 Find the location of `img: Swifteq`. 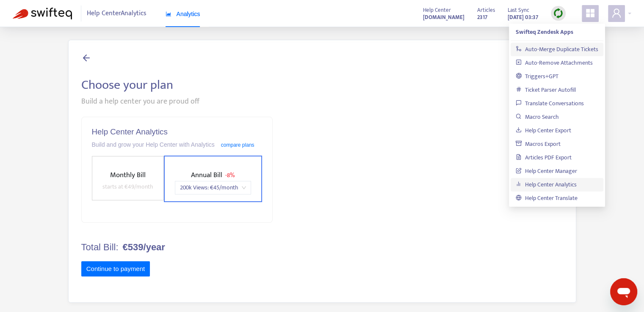

img: Swifteq is located at coordinates (43, 14).